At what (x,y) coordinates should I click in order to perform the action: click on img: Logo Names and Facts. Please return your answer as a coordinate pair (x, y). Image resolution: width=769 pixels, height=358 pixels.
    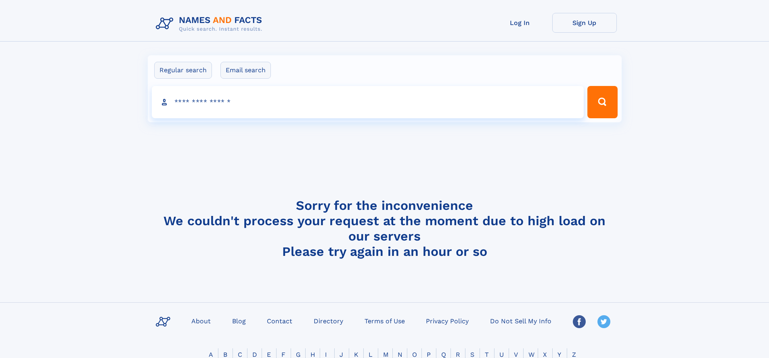
    Looking at the image, I should click on (211, 24).